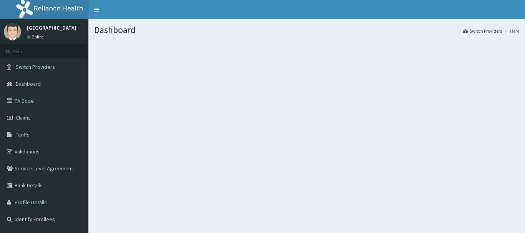 This screenshot has width=525, height=233. Describe the element at coordinates (482, 31) in the screenshot. I see `a: Switch Providers` at that location.